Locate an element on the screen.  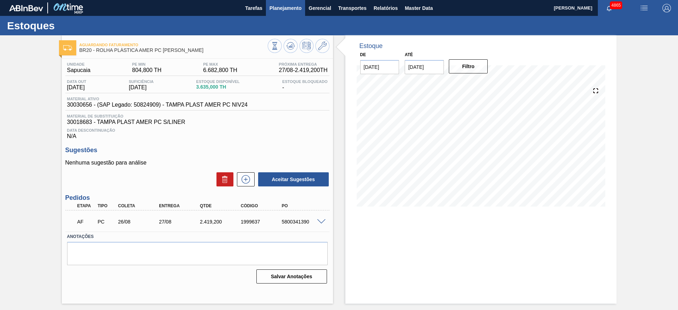
div: Aguardando Faturamento is located at coordinates (86, 222).